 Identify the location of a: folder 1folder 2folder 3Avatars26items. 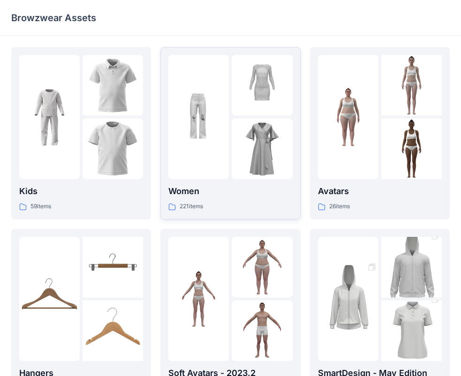
(380, 133).